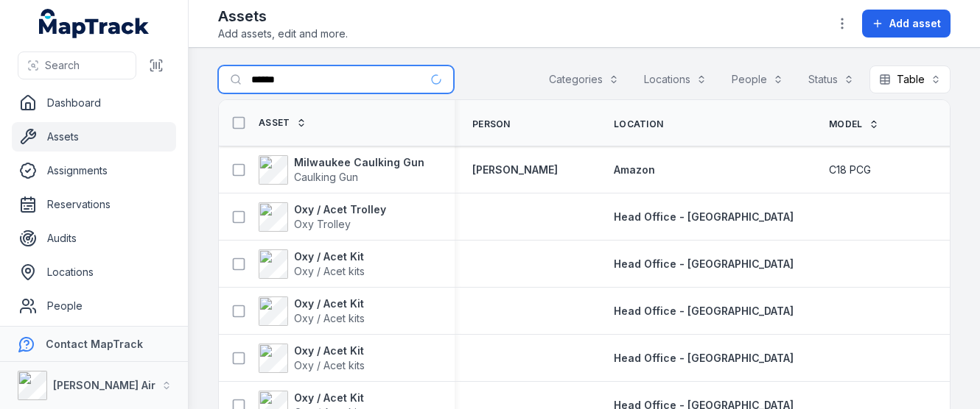 This screenshot has width=980, height=409. What do you see at coordinates (831, 79) in the screenshot?
I see `button: Status` at bounding box center [831, 79].